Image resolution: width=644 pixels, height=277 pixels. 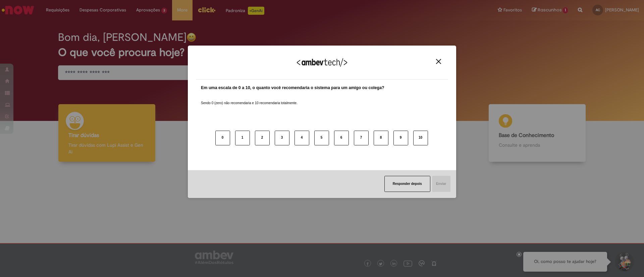 What do you see at coordinates (293, 88) in the screenshot?
I see `label: Em uma escala de 0 a 10, o quanto você recomendaria o sistema para um amigo ou colega?` at bounding box center [293, 88].